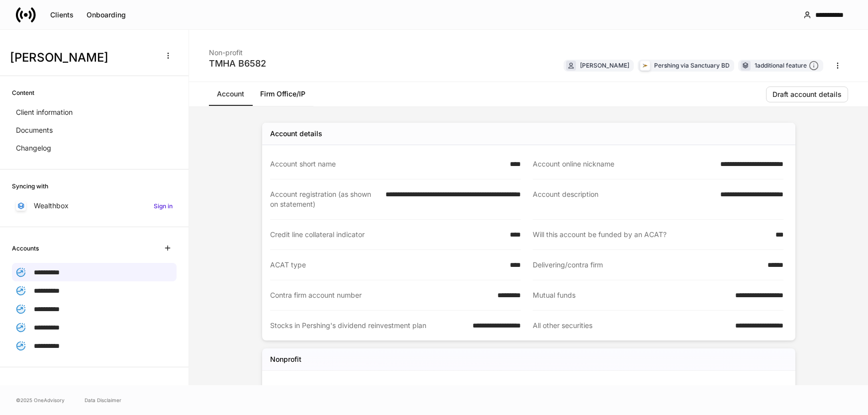  Describe the element at coordinates (282, 94) in the screenshot. I see `a: Firm Office/IP` at that location.